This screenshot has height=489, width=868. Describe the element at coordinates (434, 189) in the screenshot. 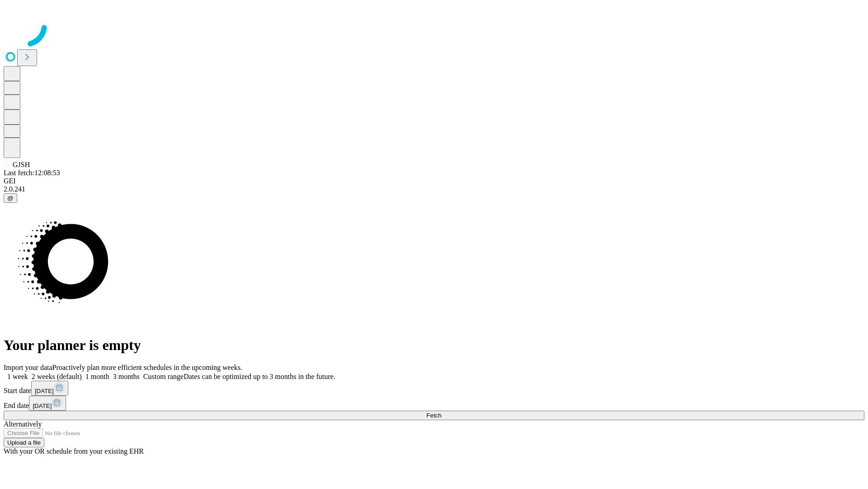

I see `div: 2.0.241` at that location.